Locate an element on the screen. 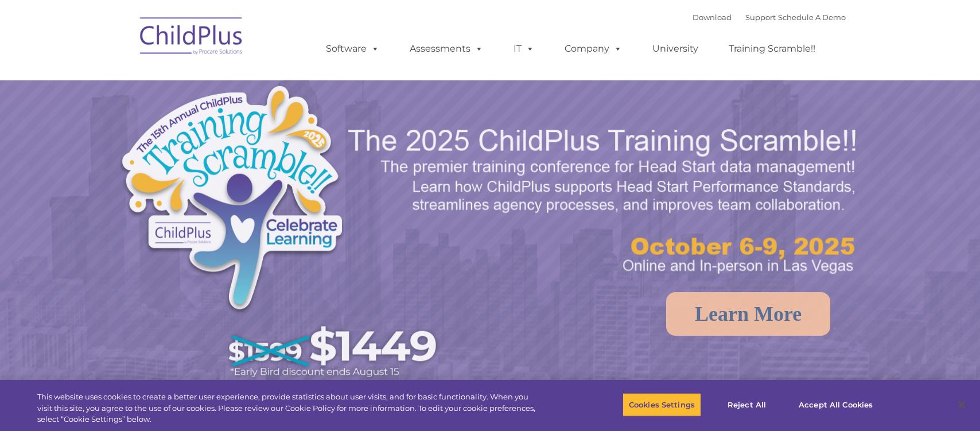 Image resolution: width=980 pixels, height=431 pixels. div: This website uses cookies to create a better user experience, provide statistics about user visit... is located at coordinates (288, 408).